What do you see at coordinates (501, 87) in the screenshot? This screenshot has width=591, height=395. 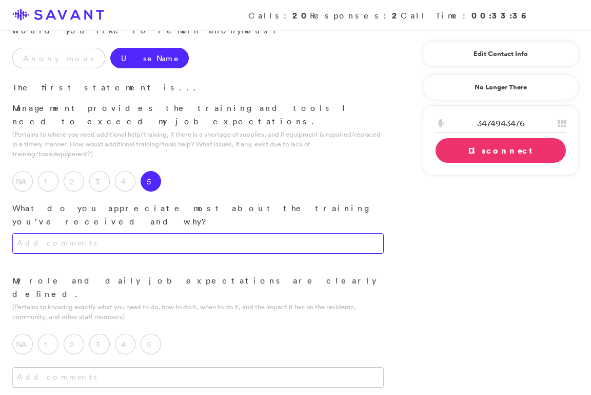 I see `a: No Longer There` at bounding box center [501, 87].